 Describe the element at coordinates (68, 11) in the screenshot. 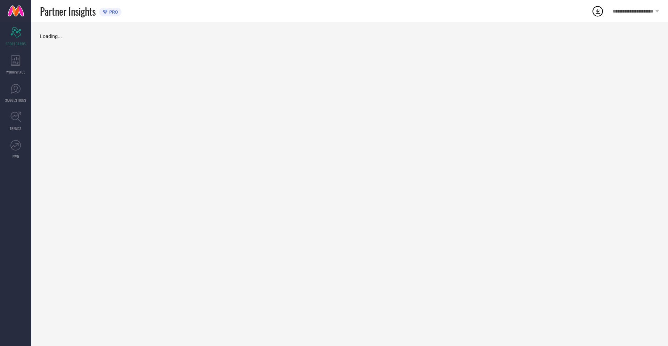

I see `span: Partner Insights` at that location.